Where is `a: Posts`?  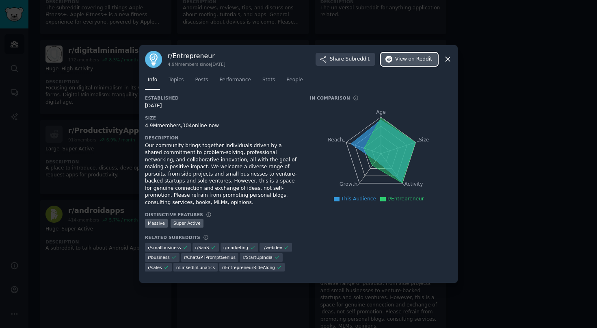 a: Posts is located at coordinates (201, 82).